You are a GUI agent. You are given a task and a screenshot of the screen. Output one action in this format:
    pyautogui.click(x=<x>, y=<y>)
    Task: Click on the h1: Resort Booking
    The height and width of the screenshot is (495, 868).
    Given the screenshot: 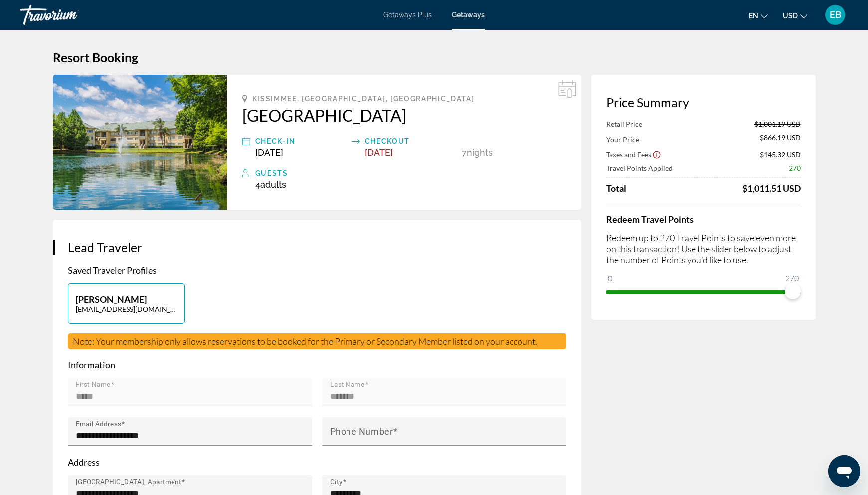 What is the action you would take?
    pyautogui.click(x=435, y=58)
    